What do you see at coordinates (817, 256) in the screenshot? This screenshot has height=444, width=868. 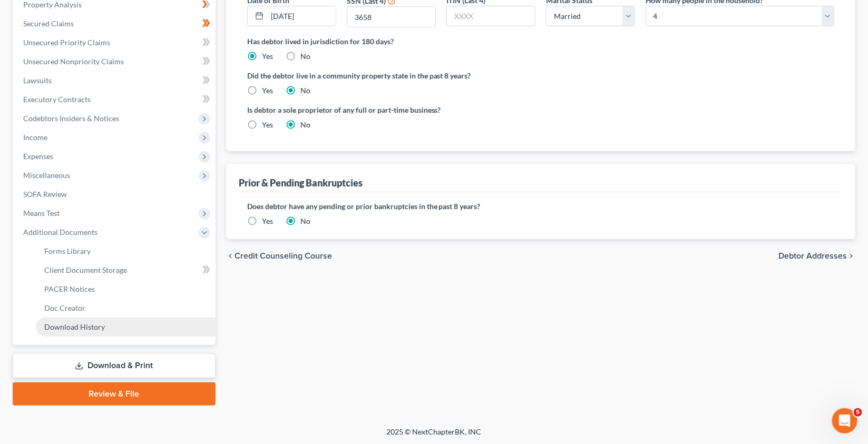 I see `button: Debtor Addresses chevron_right` at bounding box center [817, 256].